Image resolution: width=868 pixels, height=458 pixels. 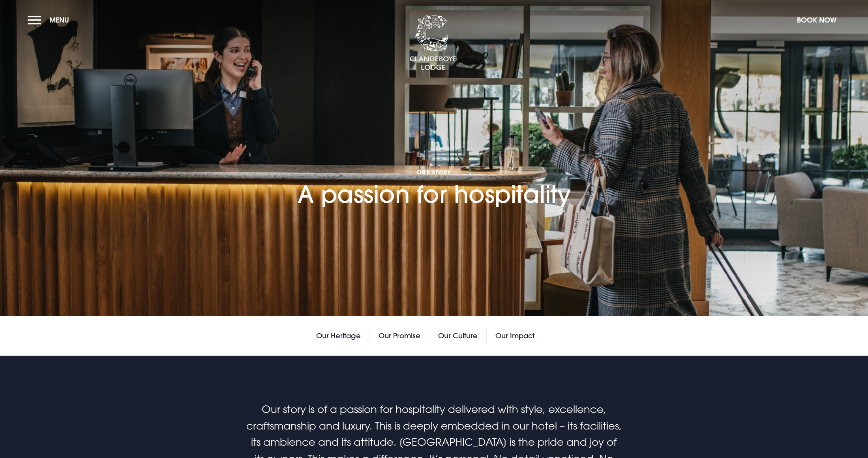 I want to click on a: Our Impact, so click(x=515, y=336).